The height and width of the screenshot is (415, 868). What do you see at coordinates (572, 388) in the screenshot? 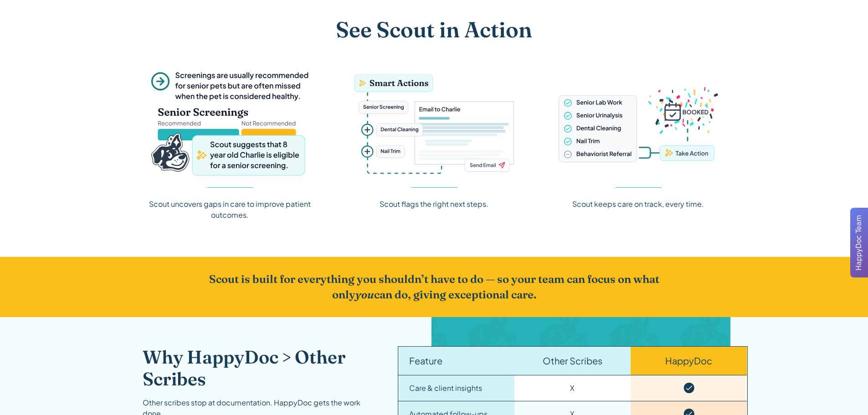
I see `div: X` at bounding box center [572, 388].